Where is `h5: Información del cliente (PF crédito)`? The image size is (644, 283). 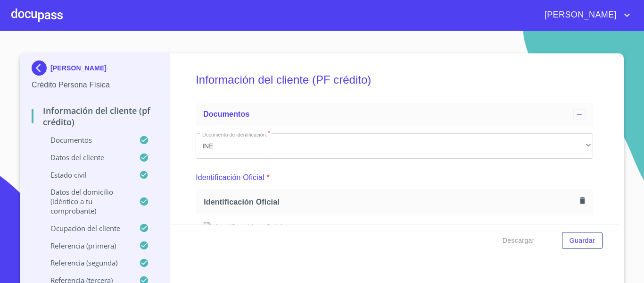
h5: Información del cliente (PF crédito) is located at coordinates (394, 80).